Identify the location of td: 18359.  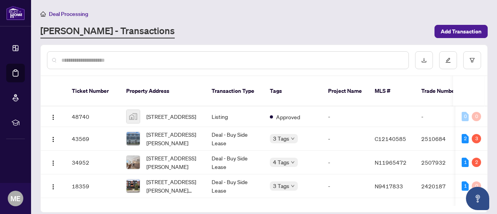
(93, 186).